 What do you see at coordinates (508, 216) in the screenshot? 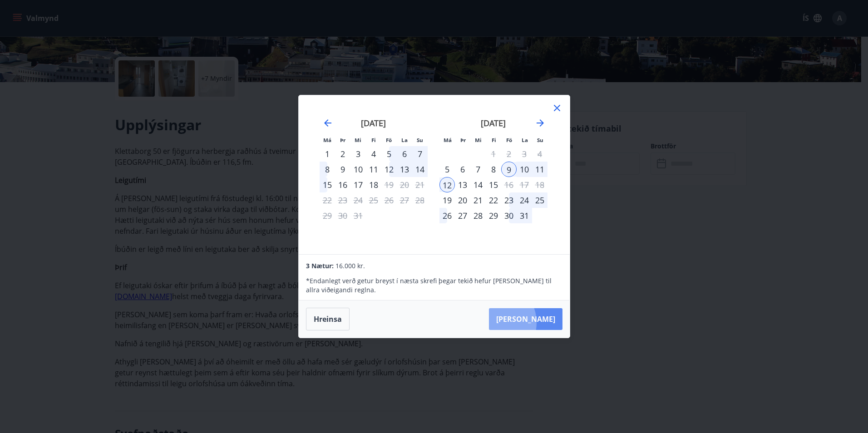
I see `div: 30` at bounding box center [508, 216].